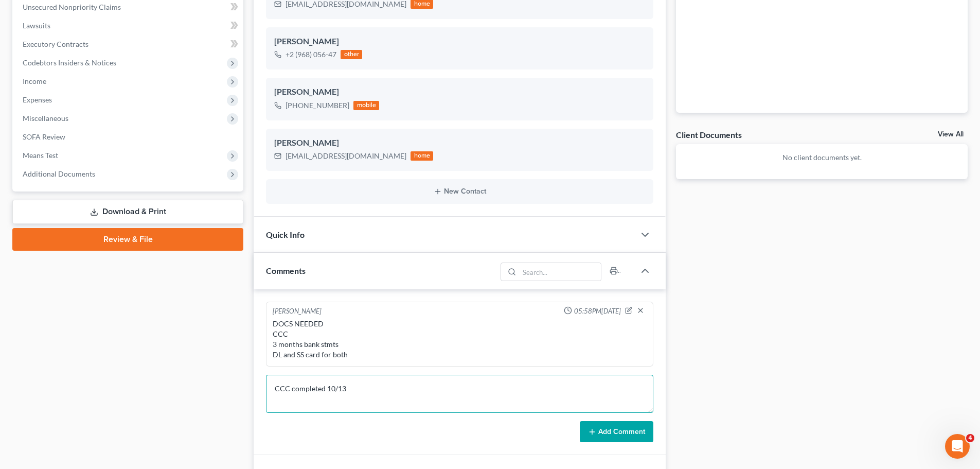 This screenshot has height=469, width=980. I want to click on span: Additional Documents, so click(58, 174).